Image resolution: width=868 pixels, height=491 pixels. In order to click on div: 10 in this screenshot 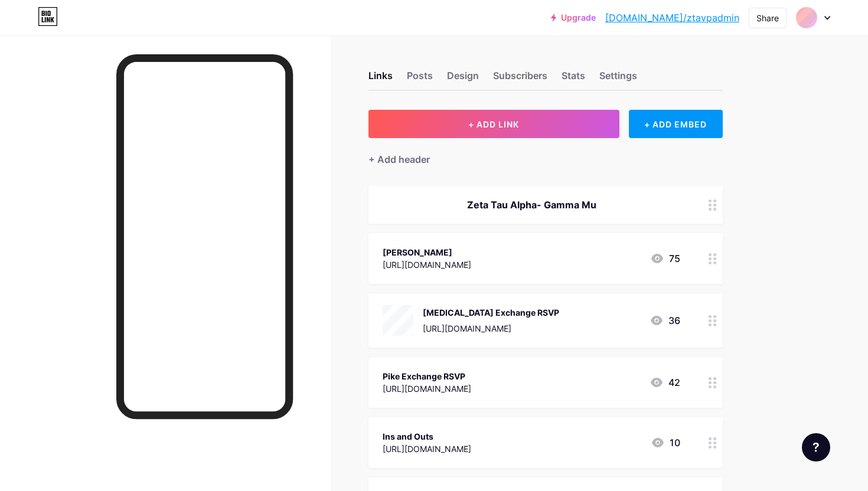, I will do `click(666, 442)`.